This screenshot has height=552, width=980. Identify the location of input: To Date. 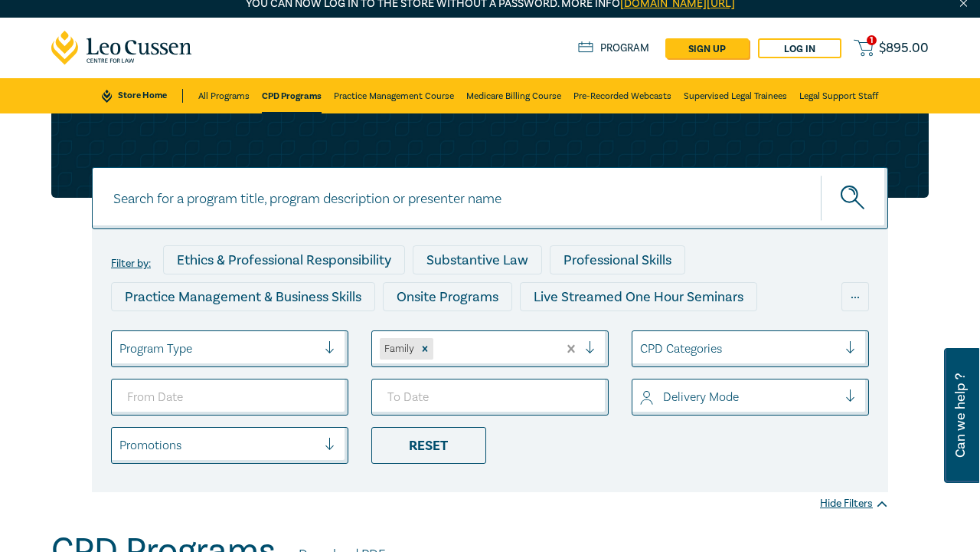
(490, 397).